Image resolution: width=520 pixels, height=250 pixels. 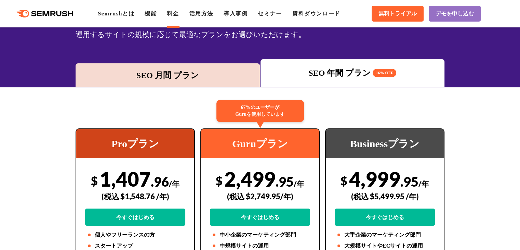 I want to click on a: 導入事例, so click(x=236, y=13).